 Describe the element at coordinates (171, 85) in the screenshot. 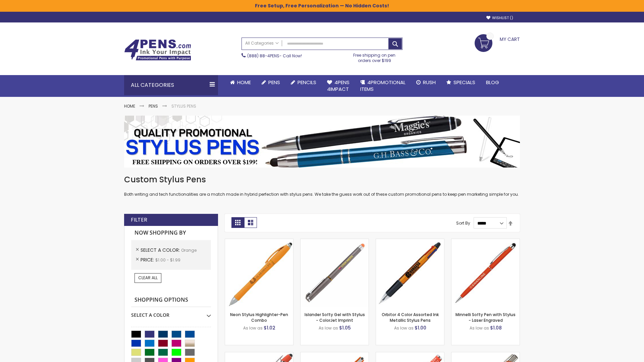

I see `div: All Categories` at that location.